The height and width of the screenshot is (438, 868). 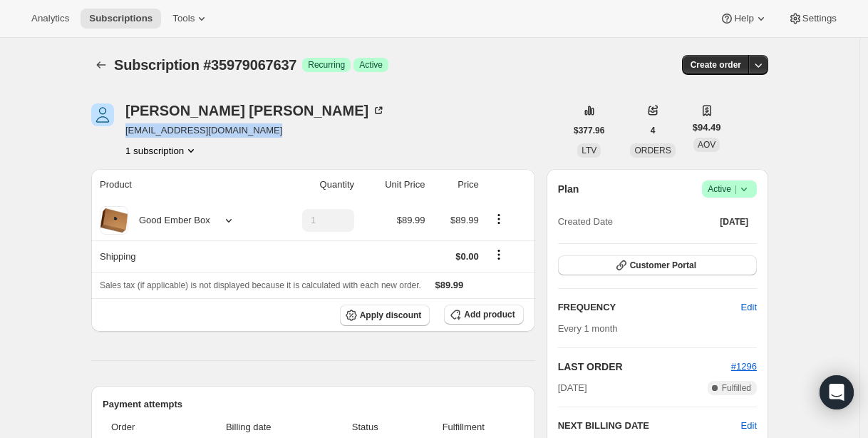 I want to click on h2: NEXT BILLING DATE, so click(x=650, y=426).